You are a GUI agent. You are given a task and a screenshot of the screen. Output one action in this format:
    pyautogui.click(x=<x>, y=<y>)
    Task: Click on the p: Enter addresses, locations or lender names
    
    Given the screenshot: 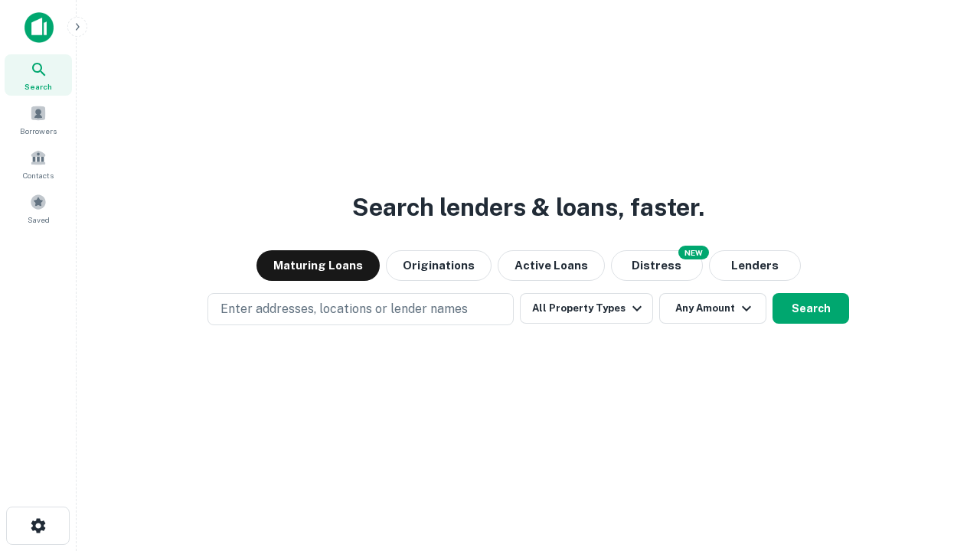 What is the action you would take?
    pyautogui.click(x=343, y=309)
    